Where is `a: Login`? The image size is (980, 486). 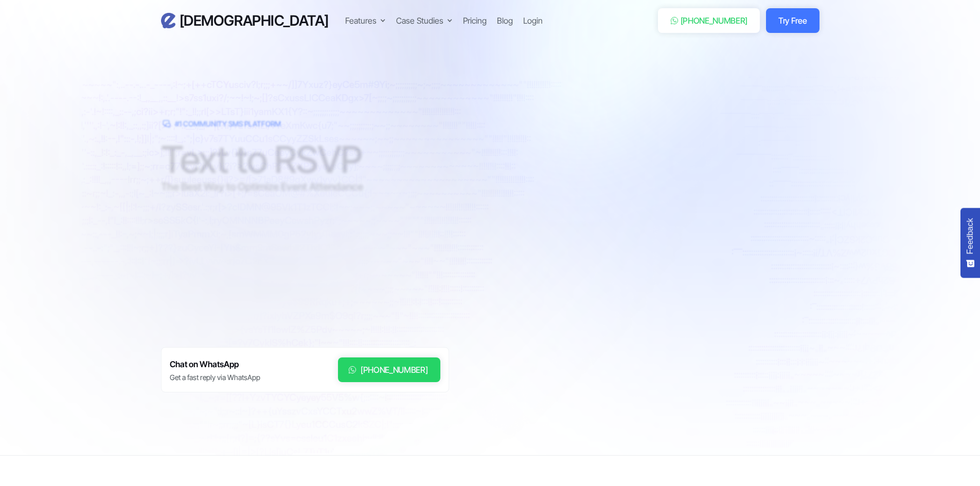 a: Login is located at coordinates (533, 21).